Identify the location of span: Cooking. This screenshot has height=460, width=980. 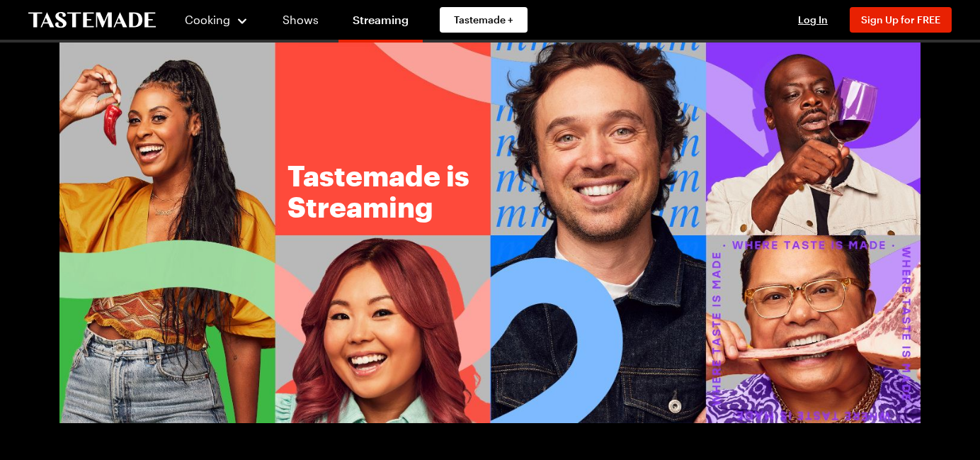
(207, 19).